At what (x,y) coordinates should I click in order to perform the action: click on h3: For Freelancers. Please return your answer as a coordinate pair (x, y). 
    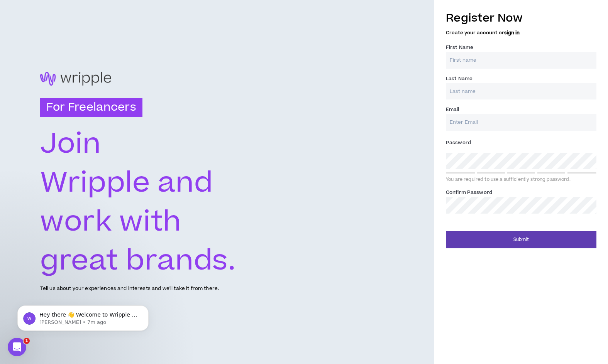
    Looking at the image, I should click on (91, 108).